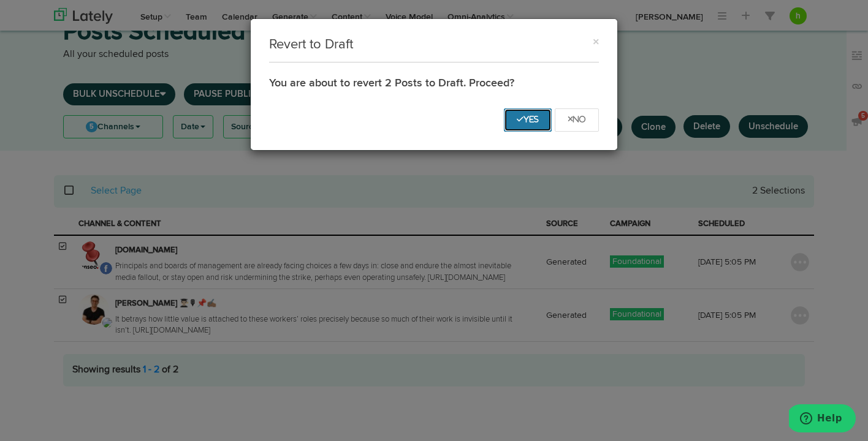 The image size is (868, 441). I want to click on i: Yes, so click(528, 119).